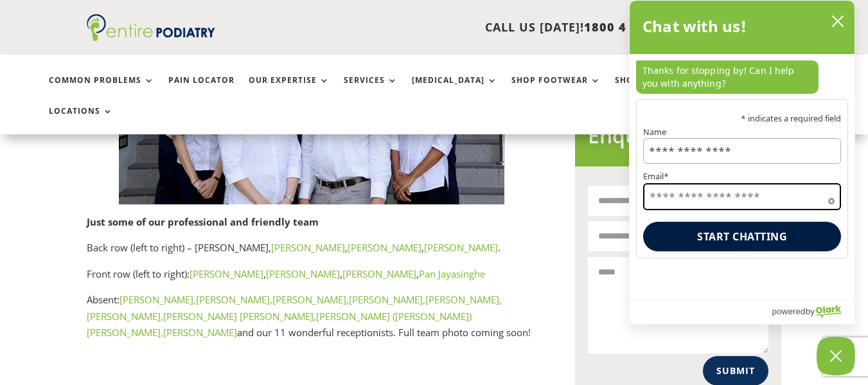 The image size is (868, 385). I want to click on p: Absent: and our 11 wonderful receptionists. Full team photo coming soon!, so click(312, 321).